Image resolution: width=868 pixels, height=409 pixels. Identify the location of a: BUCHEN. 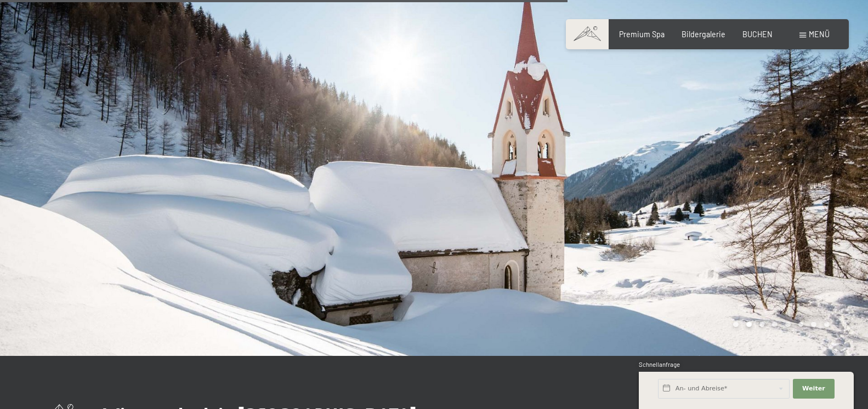
(757, 34).